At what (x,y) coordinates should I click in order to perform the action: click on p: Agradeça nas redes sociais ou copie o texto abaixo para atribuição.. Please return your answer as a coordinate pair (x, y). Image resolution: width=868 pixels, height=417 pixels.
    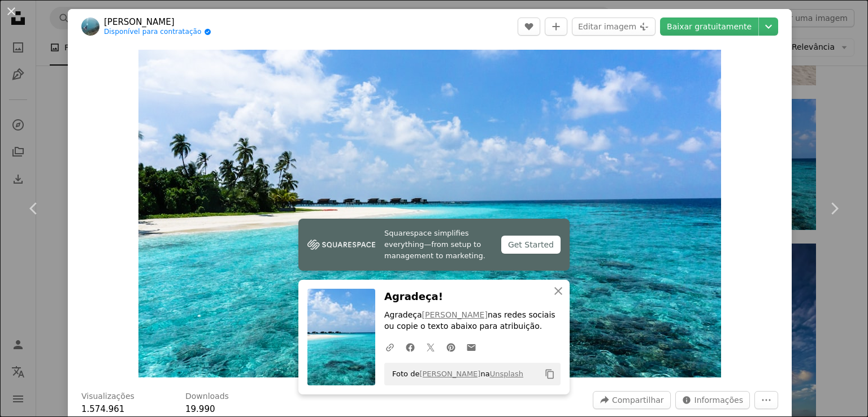
    Looking at the image, I should click on (473, 321).